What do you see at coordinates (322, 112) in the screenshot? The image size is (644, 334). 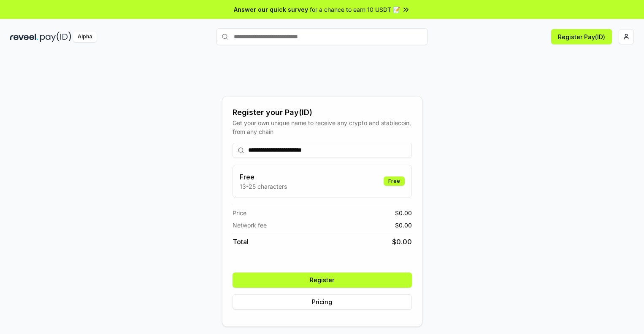 I see `div: Register your Pay(ID)` at bounding box center [322, 112].